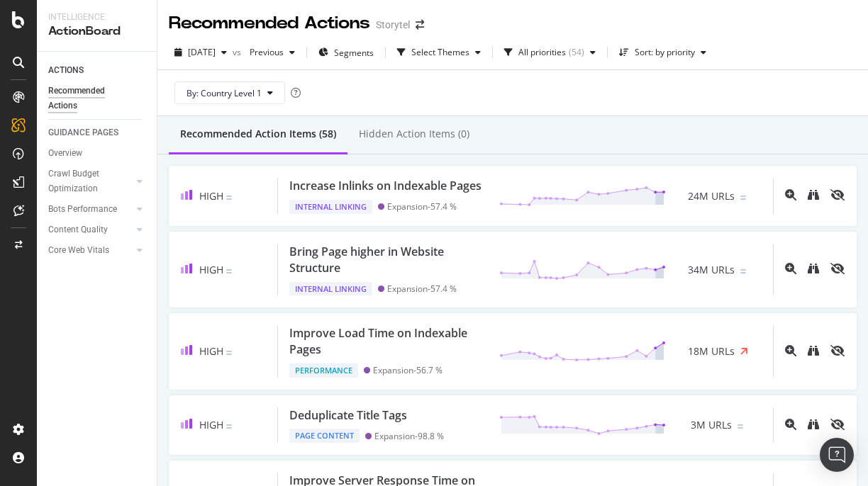 The width and height of the screenshot is (868, 486). Describe the element at coordinates (96, 31) in the screenshot. I see `div: ActionBoard` at that location.